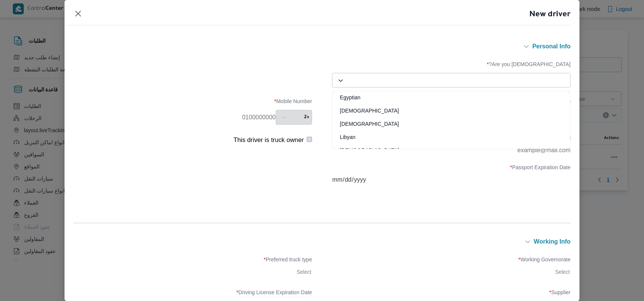 The image size is (644, 301). Describe the element at coordinates (451, 180) in the screenshot. I see `input: DD/MM/YYY` at that location.